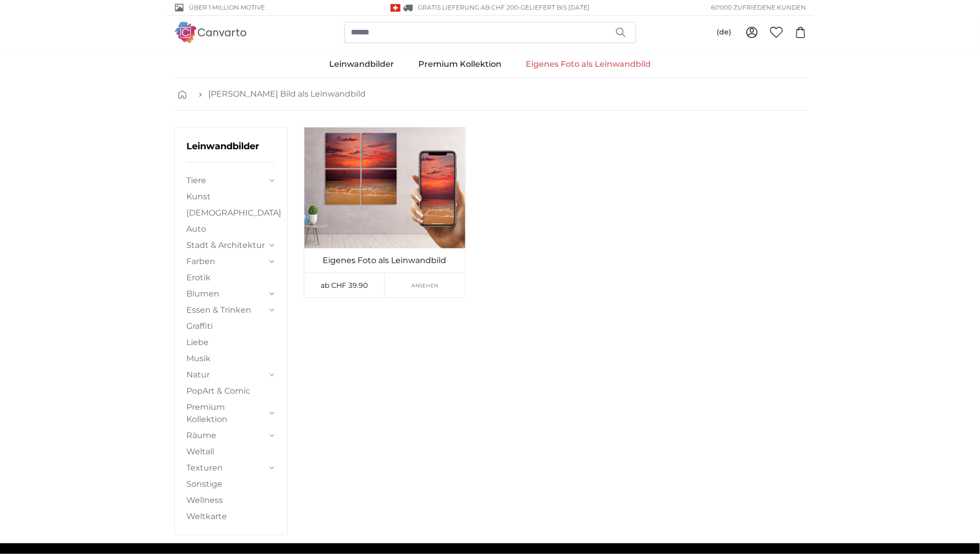  Describe the element at coordinates (231, 197) in the screenshot. I see `a: Kunst` at that location.